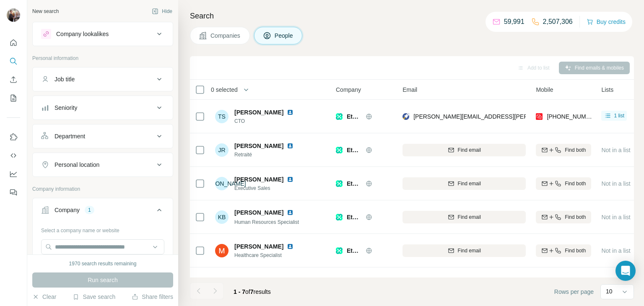 The width and height of the screenshot is (644, 306). What do you see at coordinates (89, 210) in the screenshot?
I see `div: 1` at bounding box center [89, 210].